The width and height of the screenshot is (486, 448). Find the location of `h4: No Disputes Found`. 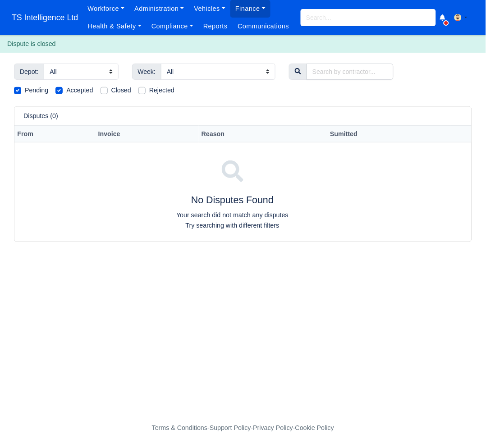

h4: No Disputes Found is located at coordinates (232, 201).